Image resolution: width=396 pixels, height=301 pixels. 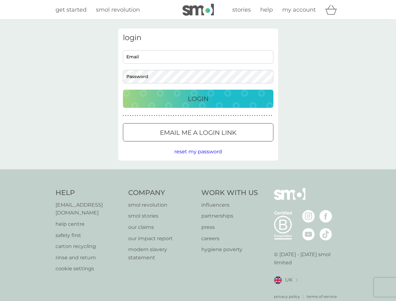 I want to click on a: help, so click(x=266, y=10).